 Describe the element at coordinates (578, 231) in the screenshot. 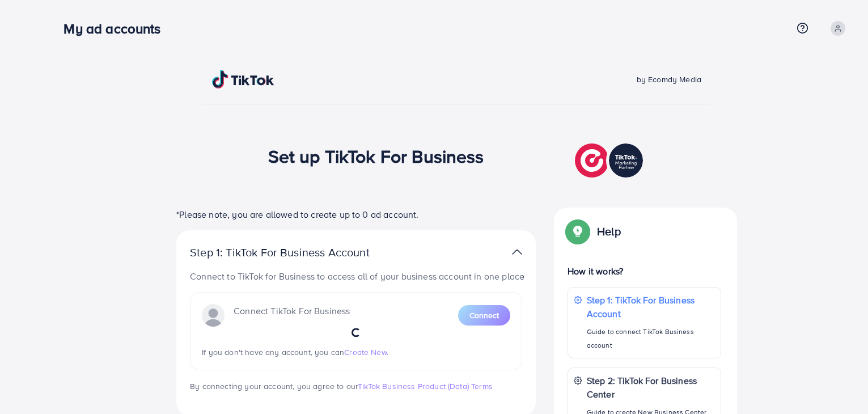

I see `img: Popup guide` at that location.